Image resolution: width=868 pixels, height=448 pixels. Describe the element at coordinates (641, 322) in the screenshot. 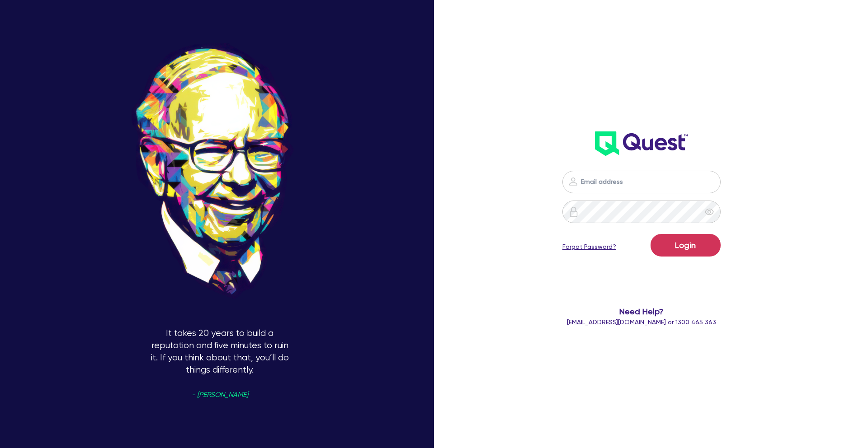

I see `span: or 1300 465 363` at that location.